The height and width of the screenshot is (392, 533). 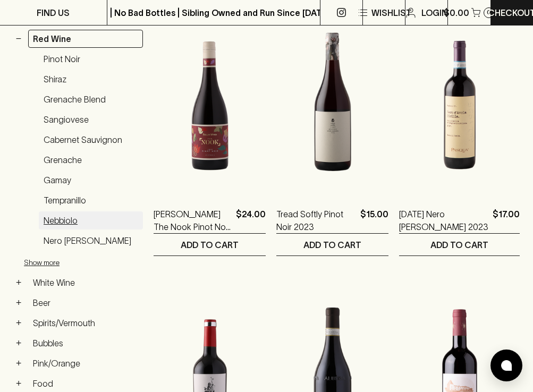 What do you see at coordinates (251, 220) in the screenshot?
I see `p: $24.00` at bounding box center [251, 220].